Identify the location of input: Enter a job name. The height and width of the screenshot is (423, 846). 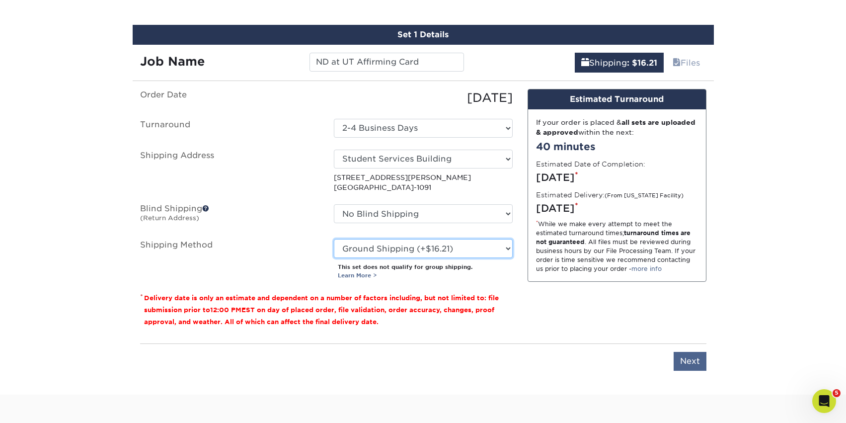
(386, 62).